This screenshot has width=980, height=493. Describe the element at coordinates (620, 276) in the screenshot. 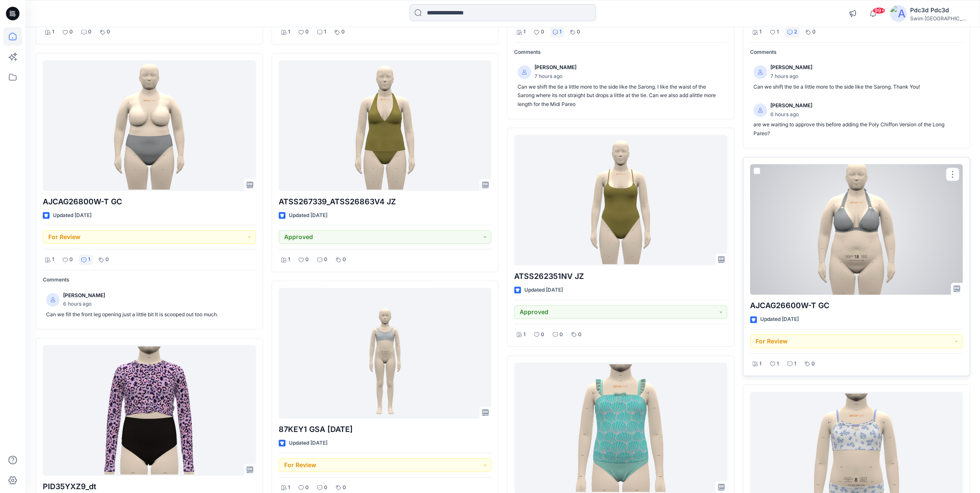

I see `p: ATSS262351NV JZ` at that location.